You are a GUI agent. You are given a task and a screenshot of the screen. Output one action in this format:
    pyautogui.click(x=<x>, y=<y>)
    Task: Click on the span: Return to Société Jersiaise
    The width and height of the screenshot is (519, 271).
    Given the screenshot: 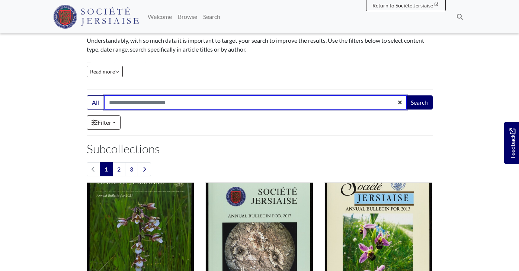 What is the action you would take?
    pyautogui.click(x=402, y=5)
    